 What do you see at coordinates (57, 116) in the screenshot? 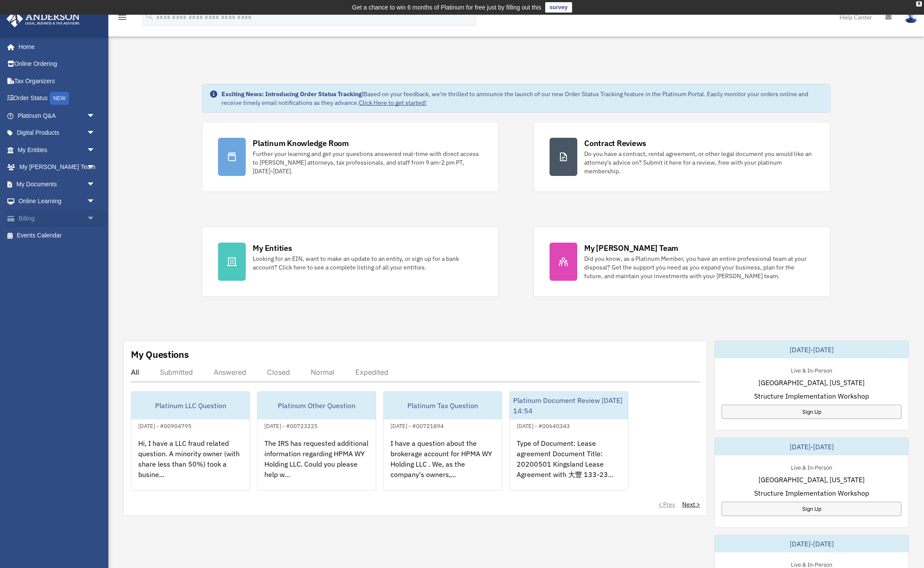
I see `a: Platinum Q&Aarrow_drop_down` at bounding box center [57, 116].